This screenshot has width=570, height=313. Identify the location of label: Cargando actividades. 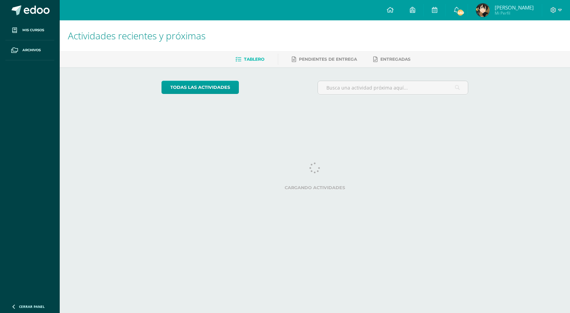
(315, 188).